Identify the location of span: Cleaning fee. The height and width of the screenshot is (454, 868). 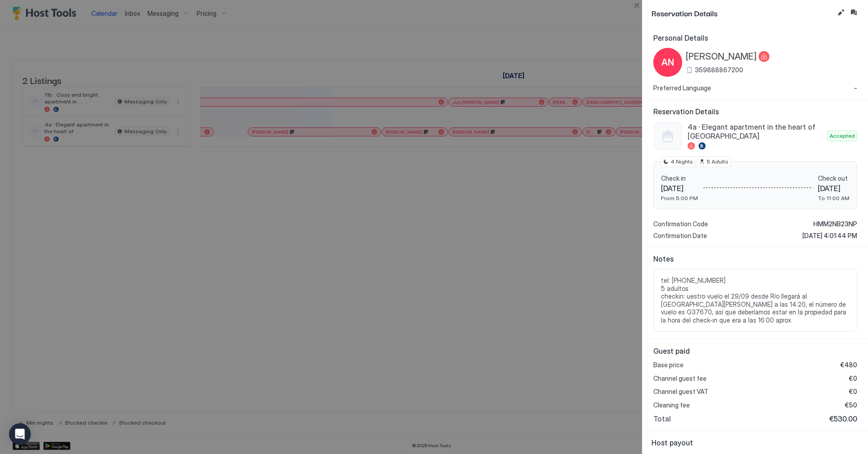
(671, 405).